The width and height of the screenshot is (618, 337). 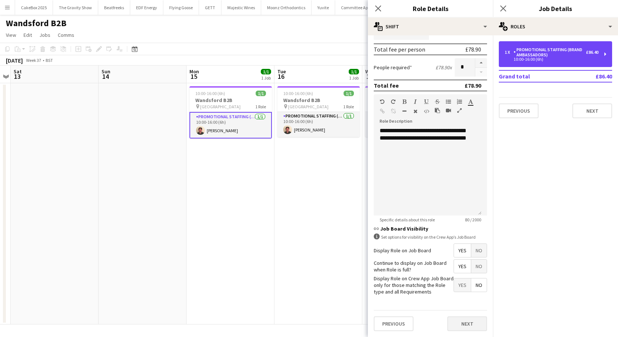 I want to click on a: View, so click(x=11, y=35).